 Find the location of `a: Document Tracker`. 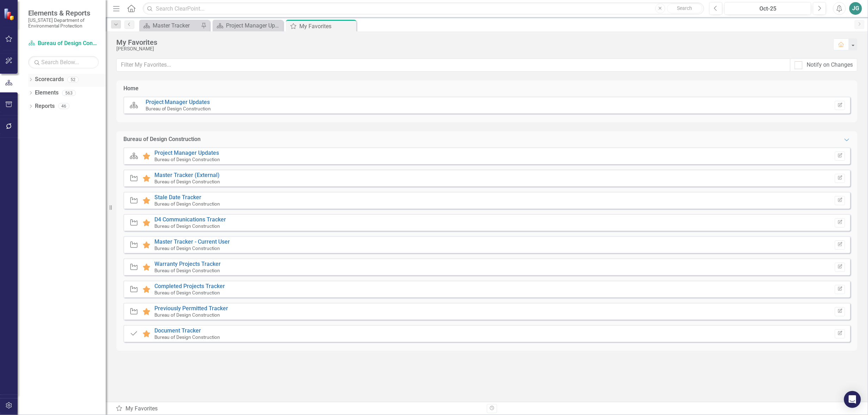

a: Document Tracker is located at coordinates (178, 330).